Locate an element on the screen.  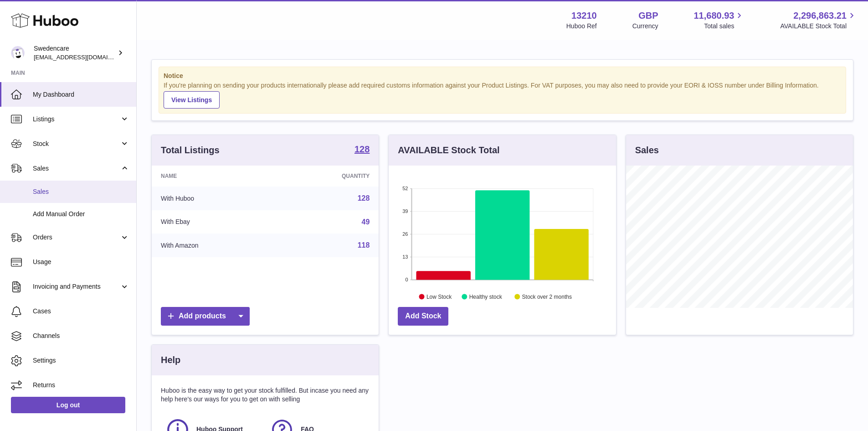
h3: Help is located at coordinates (170, 359).